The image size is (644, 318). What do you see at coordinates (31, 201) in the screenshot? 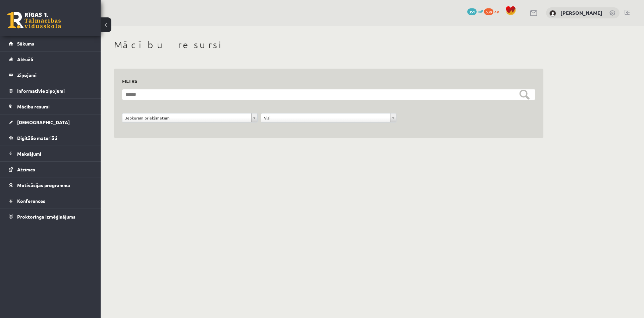
I see `span: Konferences` at bounding box center [31, 201].